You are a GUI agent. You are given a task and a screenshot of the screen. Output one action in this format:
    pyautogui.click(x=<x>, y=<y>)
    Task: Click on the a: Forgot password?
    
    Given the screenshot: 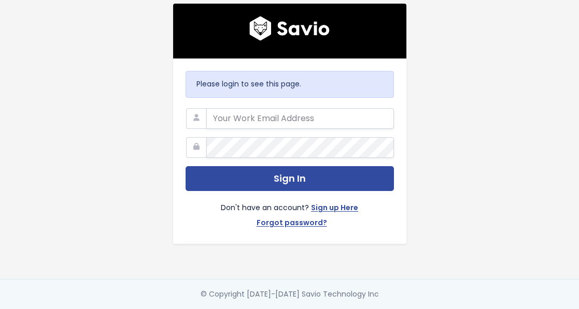 What is the action you would take?
    pyautogui.click(x=292, y=224)
    